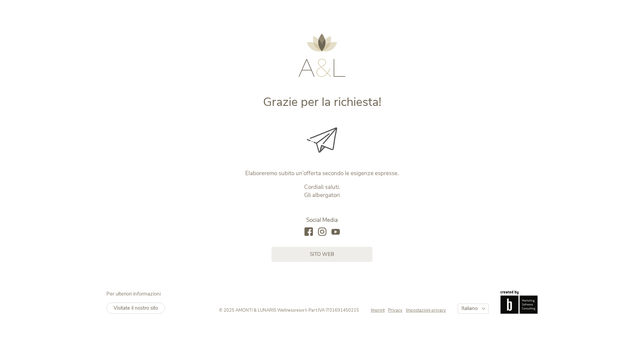  Describe the element at coordinates (379, 311) in the screenshot. I see `a: Imprint` at that location.